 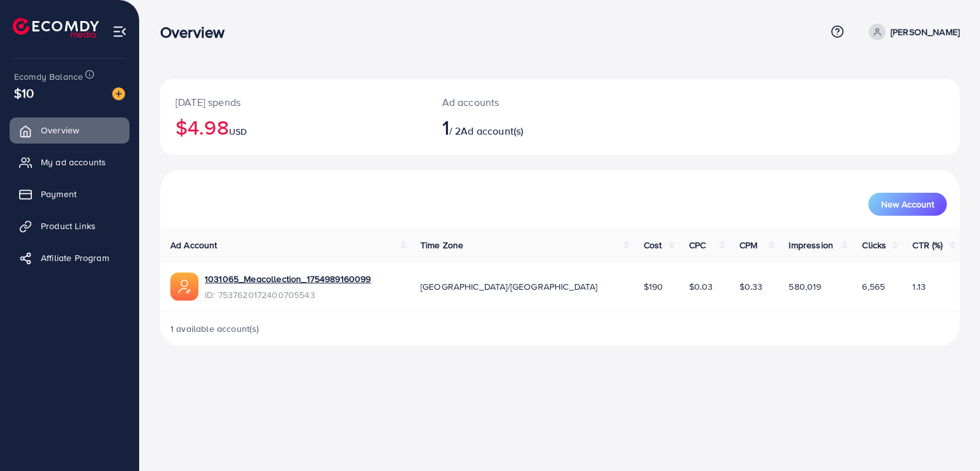 What do you see at coordinates (118, 93) in the screenshot?
I see `img: image` at bounding box center [118, 93].